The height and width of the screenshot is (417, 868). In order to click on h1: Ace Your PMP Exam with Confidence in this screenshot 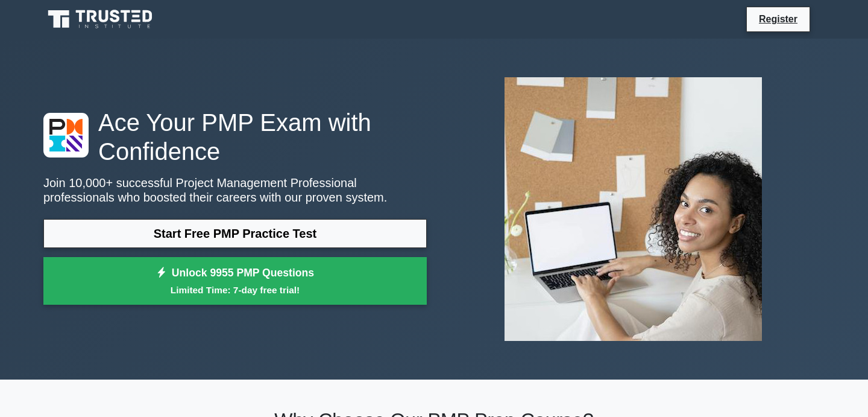, I will do `click(235, 137)`.